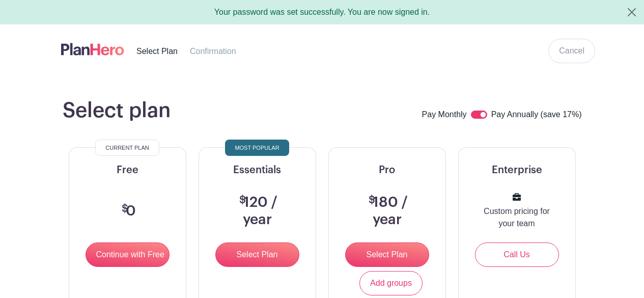  What do you see at coordinates (391, 283) in the screenshot?
I see `a: Add groups` at bounding box center [391, 283].